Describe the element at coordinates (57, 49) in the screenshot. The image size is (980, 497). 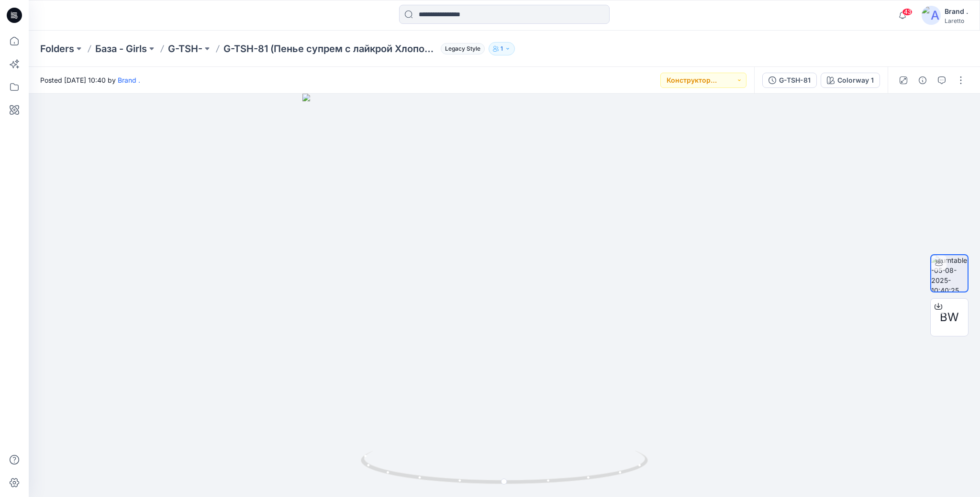
I see `p: Folders` at that location.